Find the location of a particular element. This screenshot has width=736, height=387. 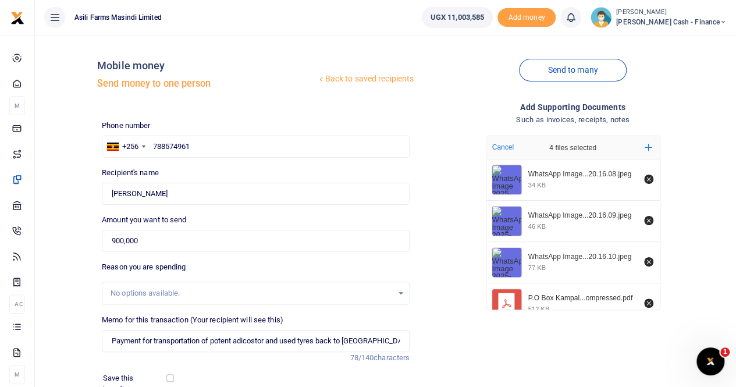

input: Loading name... is located at coordinates (255, 194).